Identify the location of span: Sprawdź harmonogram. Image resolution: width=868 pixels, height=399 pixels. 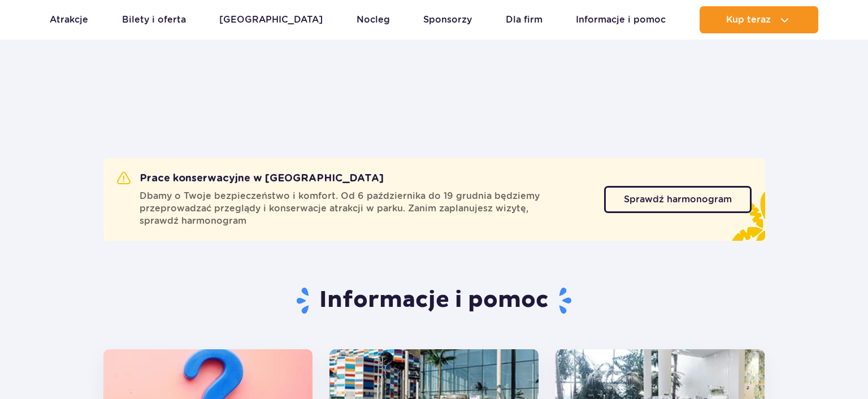
(678, 199).